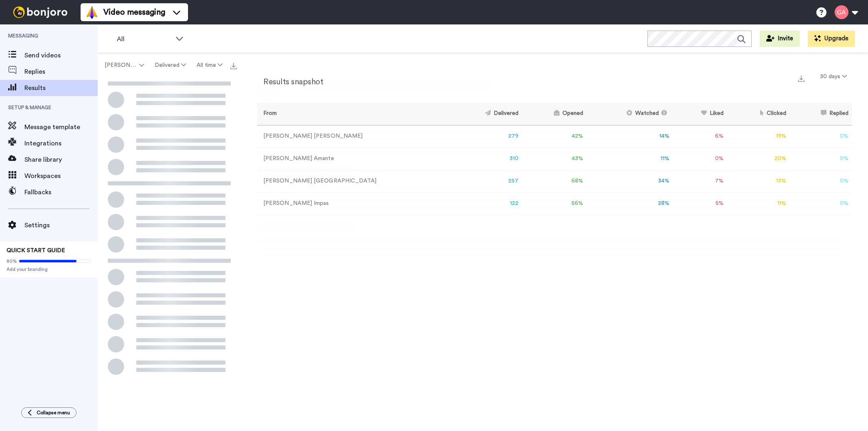  Describe the element at coordinates (61, 72) in the screenshot. I see `span: Replies` at that location.